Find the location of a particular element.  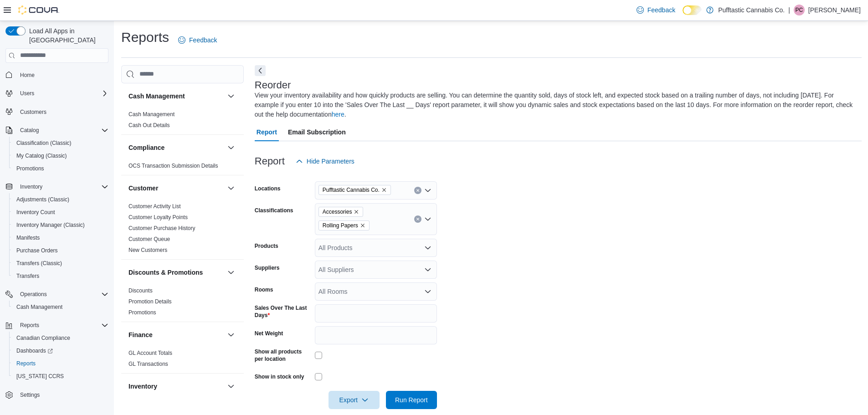

span: Dashboards is located at coordinates (60, 351).